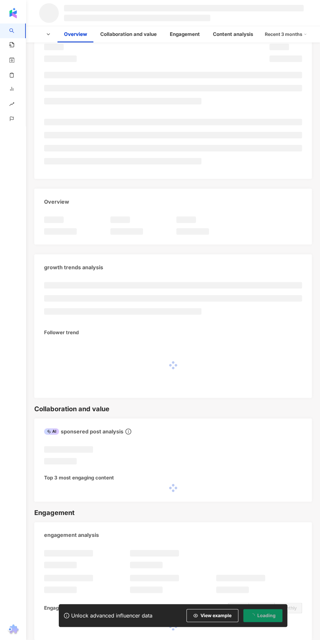 The image size is (320, 640). What do you see at coordinates (112, 615) in the screenshot?
I see `div: Unlock advanced influencer data` at bounding box center [112, 615].